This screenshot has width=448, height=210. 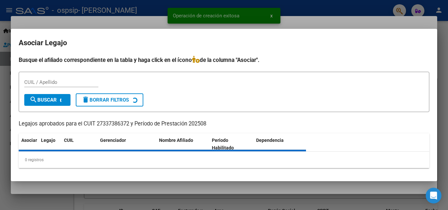 What do you see at coordinates (29, 140) in the screenshot?
I see `span: Asociar` at bounding box center [29, 140].